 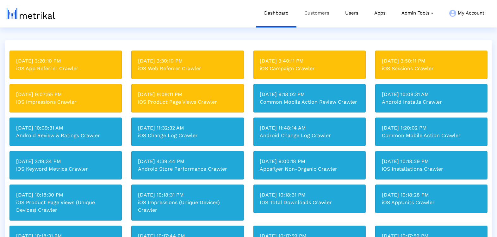 What do you see at coordinates (309, 203) in the screenshot?
I see `div: IOS Total Downloads Crawler` at bounding box center [309, 203].